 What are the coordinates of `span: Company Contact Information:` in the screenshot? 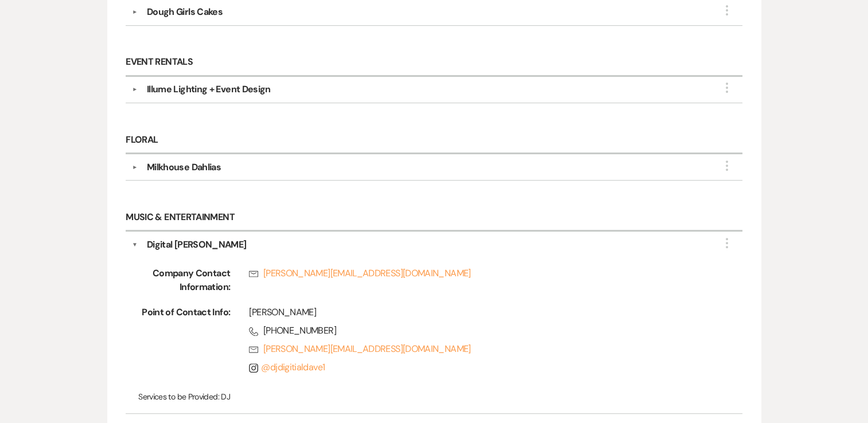 It's located at (184, 281).